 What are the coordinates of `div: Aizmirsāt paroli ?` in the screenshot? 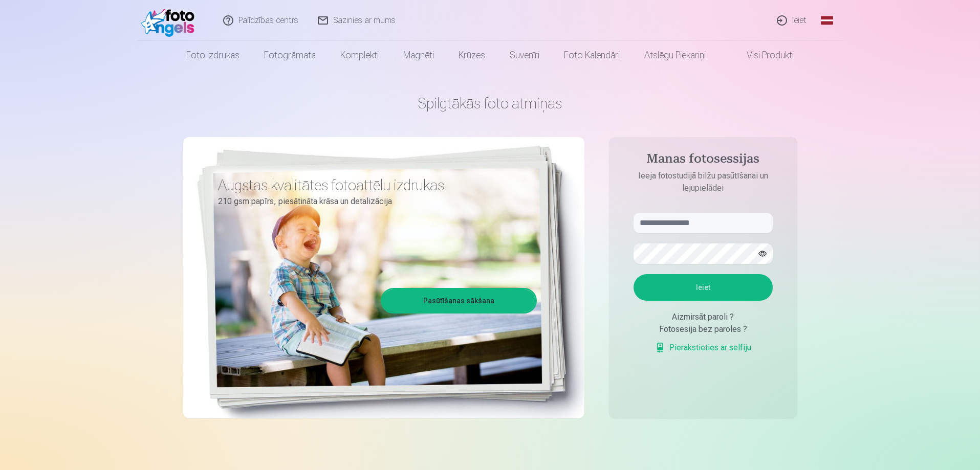 It's located at (703, 317).